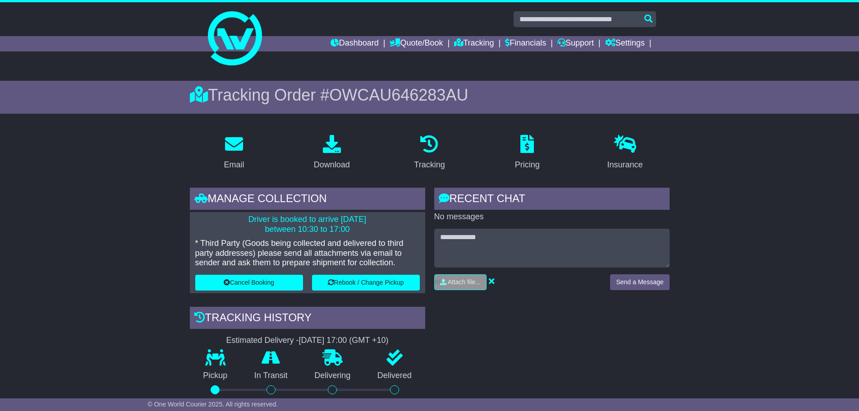 The height and width of the screenshot is (411, 859). Describe the element at coordinates (552, 200) in the screenshot. I see `div: RECENT CHAT` at that location.